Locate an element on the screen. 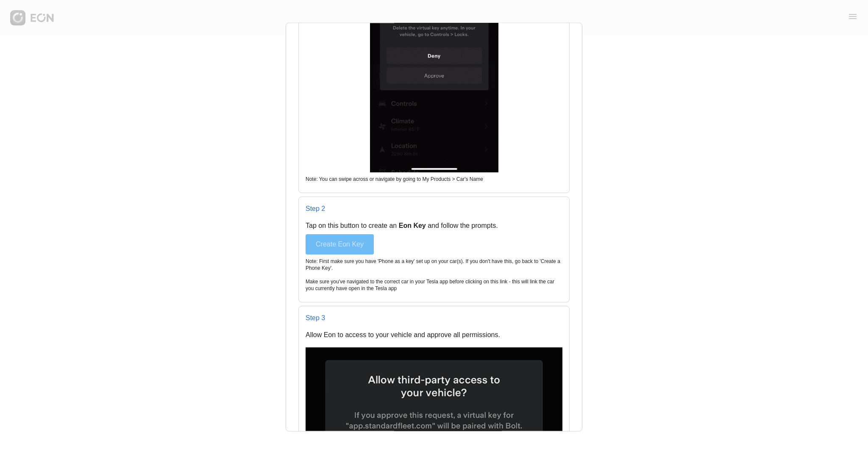 This screenshot has height=454, width=868. p: Step 2 is located at coordinates (434, 209).